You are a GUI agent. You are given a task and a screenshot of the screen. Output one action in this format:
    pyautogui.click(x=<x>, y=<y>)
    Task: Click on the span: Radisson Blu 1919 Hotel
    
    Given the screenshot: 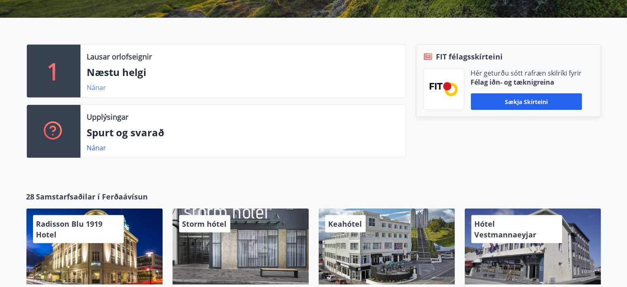 What is the action you would take?
    pyautogui.click(x=69, y=229)
    